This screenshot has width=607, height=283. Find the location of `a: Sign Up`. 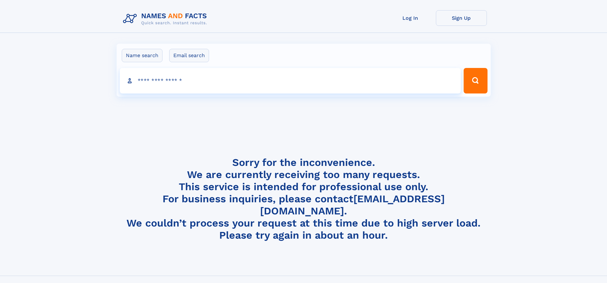

a: Sign Up is located at coordinates (462, 18).